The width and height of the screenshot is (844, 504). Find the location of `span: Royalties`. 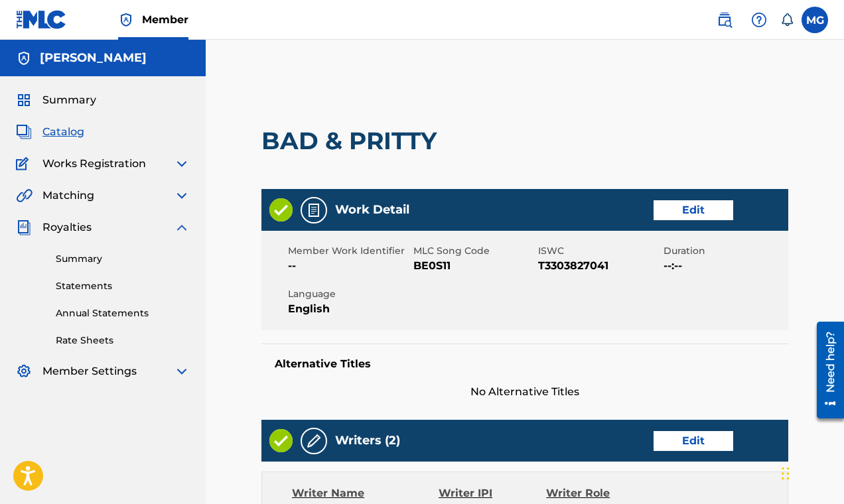

span: Royalties is located at coordinates (67, 227).